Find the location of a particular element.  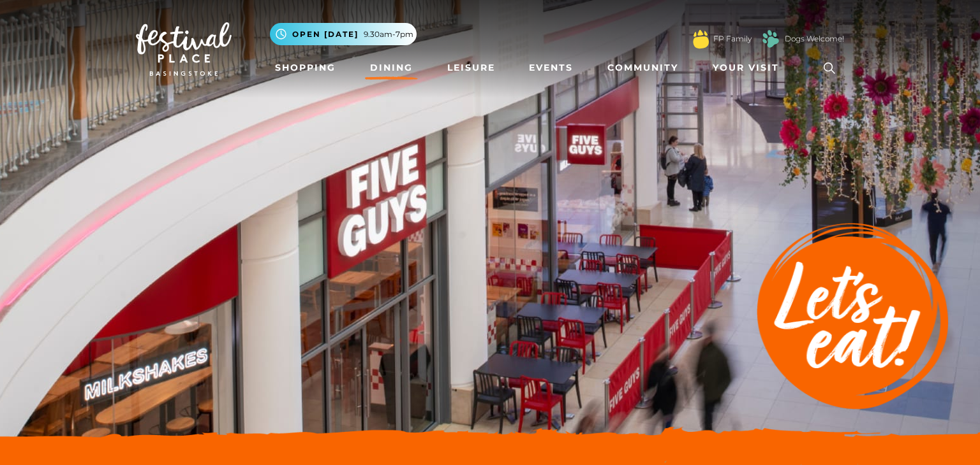

a: Community is located at coordinates (643, 68).